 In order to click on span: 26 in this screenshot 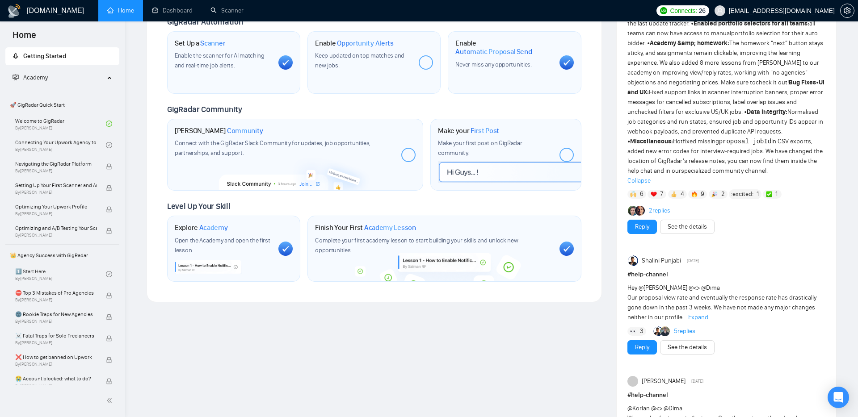, I will do `click(702, 11)`.